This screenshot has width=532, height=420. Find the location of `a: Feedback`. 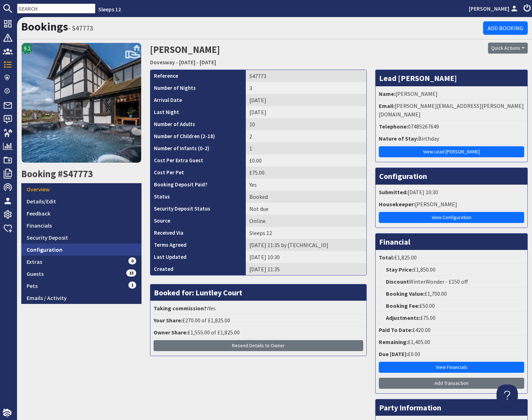

a: Feedback is located at coordinates (81, 214).